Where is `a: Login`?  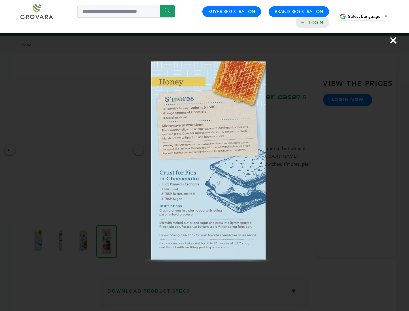 a: Login is located at coordinates (316, 23).